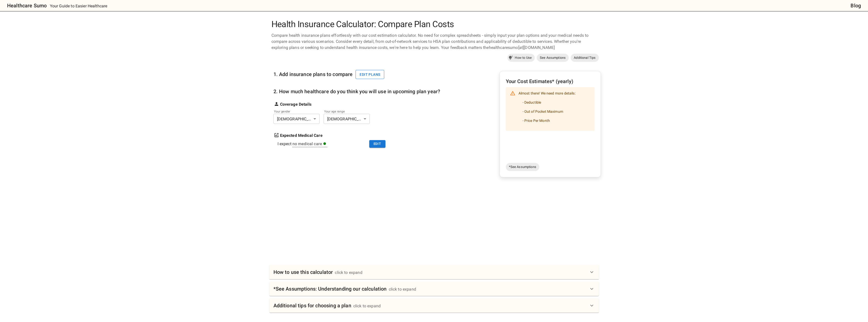  I want to click on li: - Price Per Month, so click(547, 120).